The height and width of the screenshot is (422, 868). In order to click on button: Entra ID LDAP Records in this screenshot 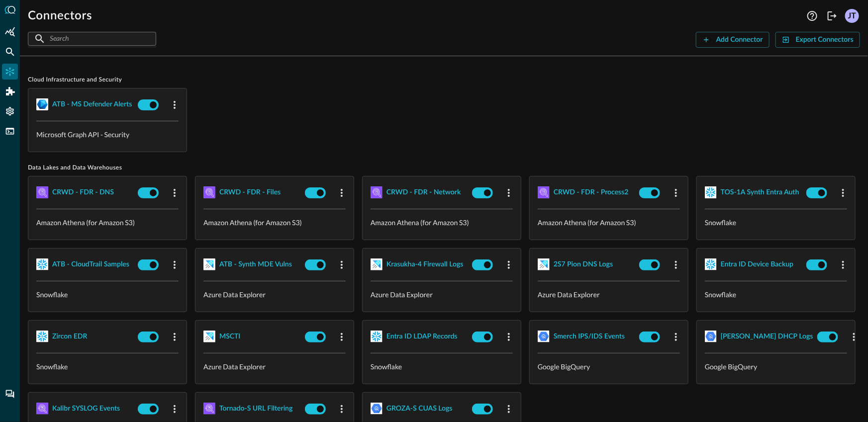, I will do `click(422, 337)`.